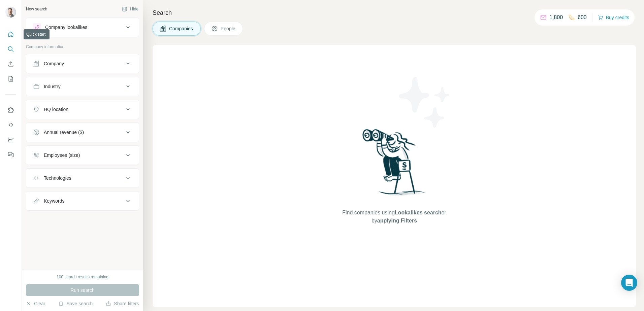  Describe the element at coordinates (394, 165) in the screenshot. I see `img: Surfe Illustration - Woman searching with binoculars` at that location.